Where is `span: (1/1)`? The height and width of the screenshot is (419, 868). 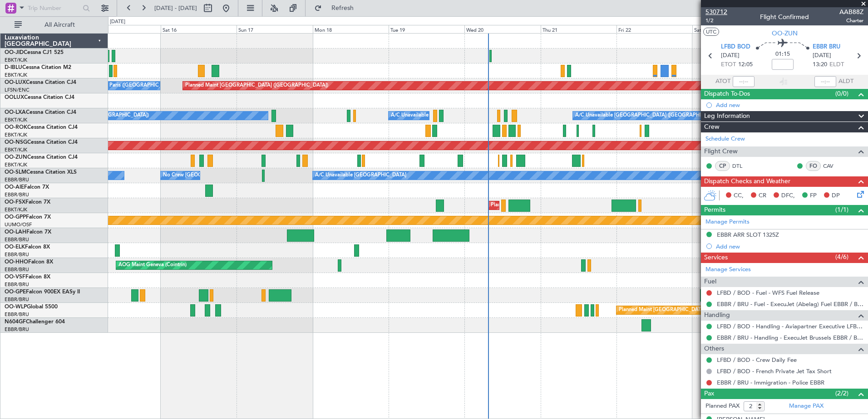
span: (1/1) is located at coordinates (842, 210).